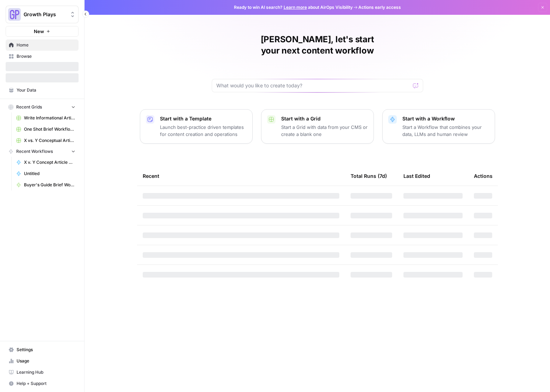 This screenshot has height=392, width=550. What do you see at coordinates (483, 176) in the screenshot?
I see `div: Actions` at bounding box center [483, 176].